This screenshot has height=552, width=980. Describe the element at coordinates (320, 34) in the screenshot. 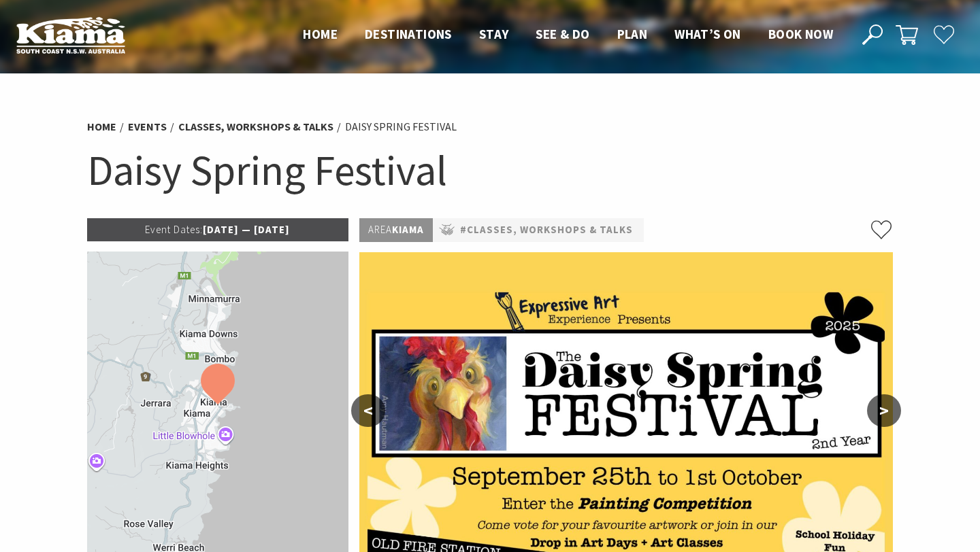

I see `span: Home` at that location.